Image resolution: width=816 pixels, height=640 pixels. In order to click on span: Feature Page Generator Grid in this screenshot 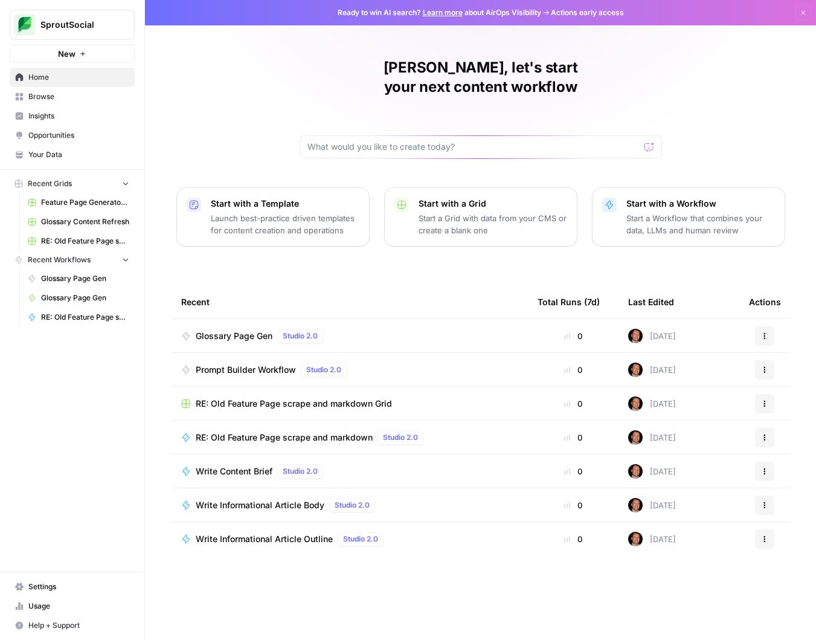, I will do `click(85, 202)`.